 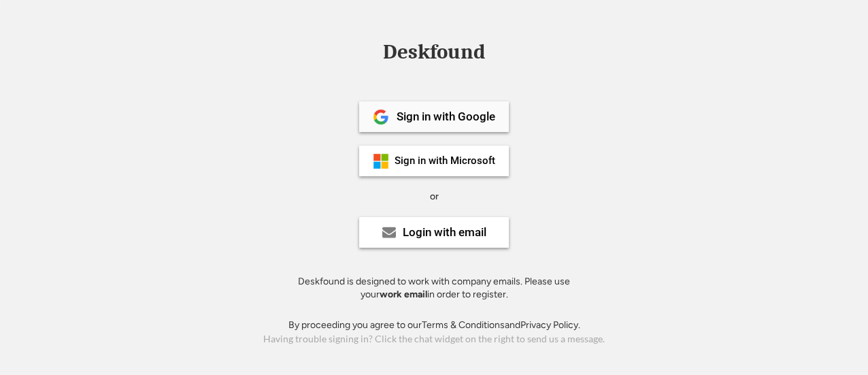 What do you see at coordinates (381, 117) in the screenshot?
I see `img: 1024px-Google__G__Logo.svg.png` at bounding box center [381, 117].